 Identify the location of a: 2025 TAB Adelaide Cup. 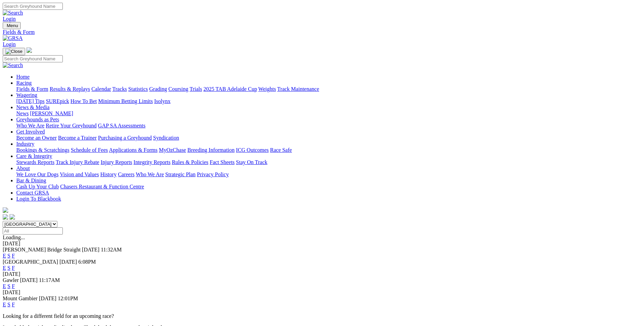
(230, 89).